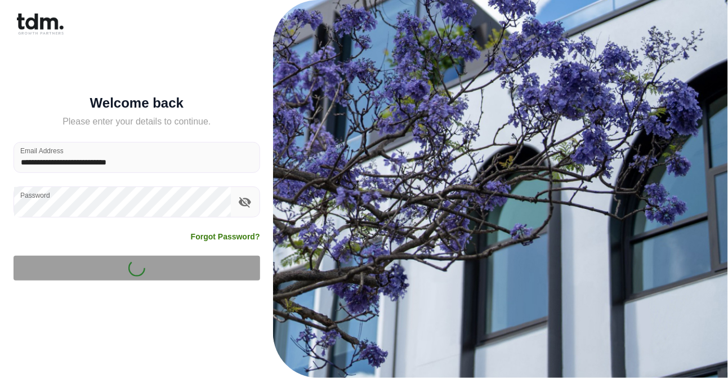  I want to click on label: Password, so click(35, 195).